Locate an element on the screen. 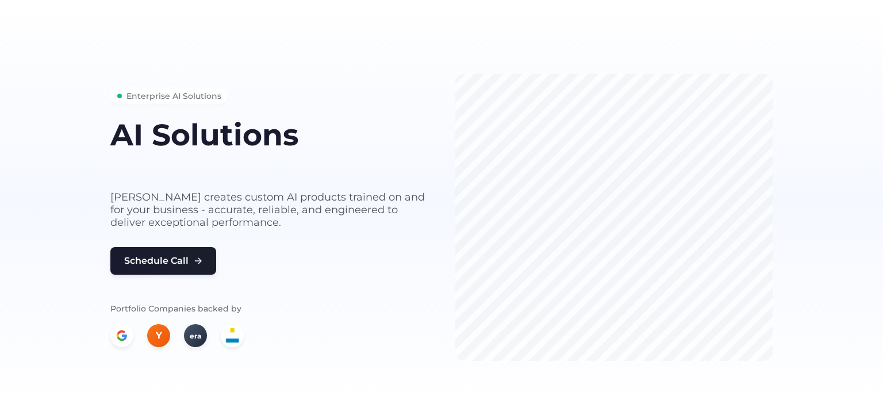 This screenshot has width=883, height=404. h1: AI Solutions is located at coordinates (269, 134).